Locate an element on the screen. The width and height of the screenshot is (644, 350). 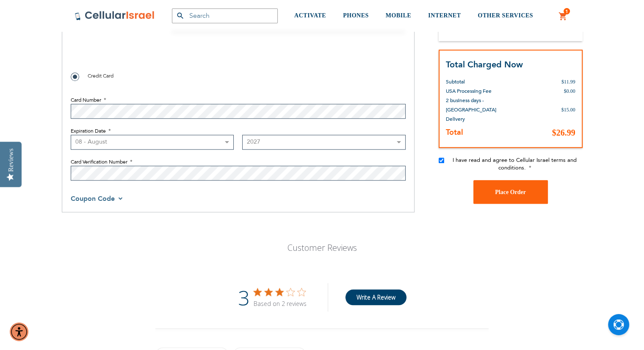
div: 3 is located at coordinates (244, 297).